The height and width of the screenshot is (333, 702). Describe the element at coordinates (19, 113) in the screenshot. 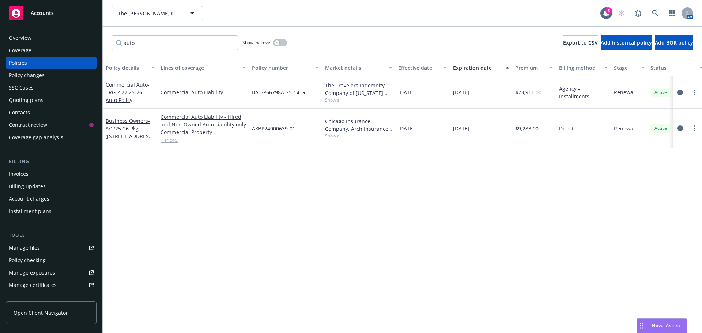

I see `div: Contacts` at that location.